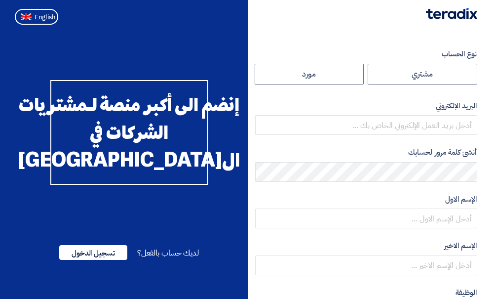  Describe the element at coordinates (26, 17) in the screenshot. I see `img: en-US.png` at that location.